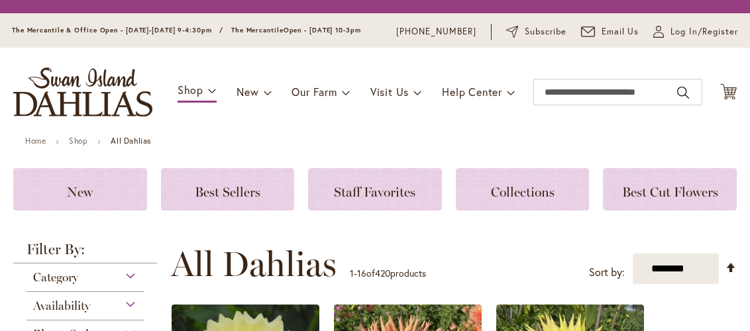  What do you see at coordinates (472, 91) in the screenshot?
I see `span: Help Center` at bounding box center [472, 91].